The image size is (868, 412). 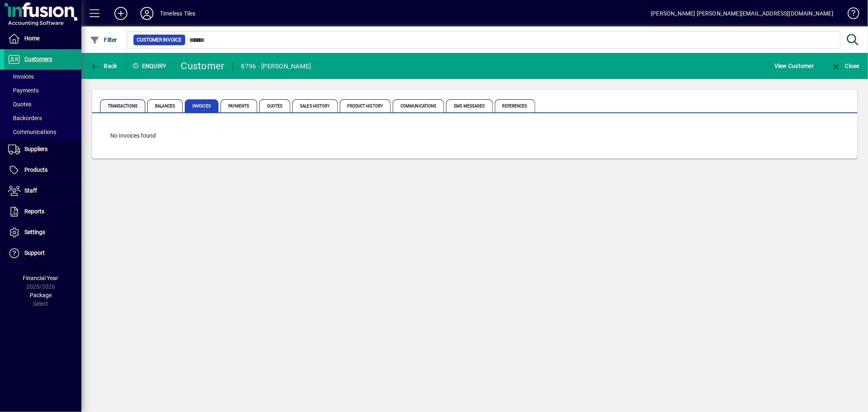 I want to click on span: Customer Invoice, so click(x=159, y=40).